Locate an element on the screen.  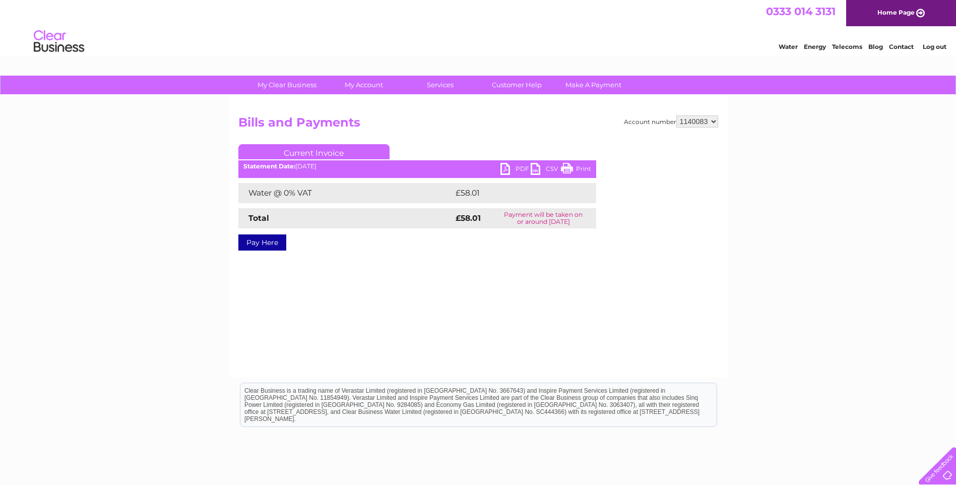
a: CSV is located at coordinates (546, 170).